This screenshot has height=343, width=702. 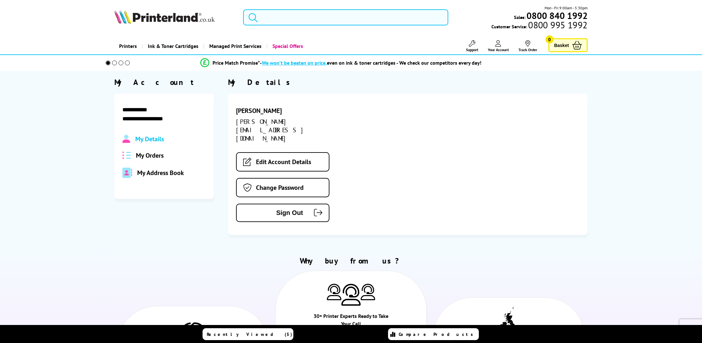 I want to click on span: My Orders, so click(x=150, y=156).